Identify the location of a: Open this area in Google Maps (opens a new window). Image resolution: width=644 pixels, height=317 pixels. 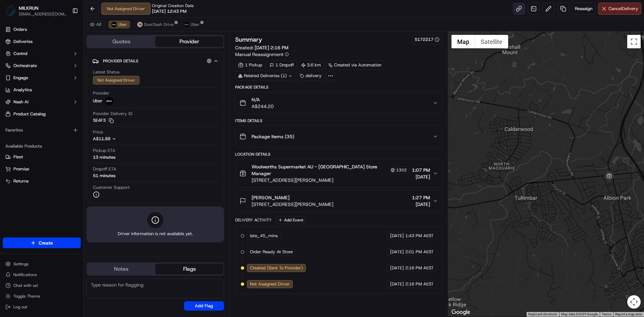
(461, 312).